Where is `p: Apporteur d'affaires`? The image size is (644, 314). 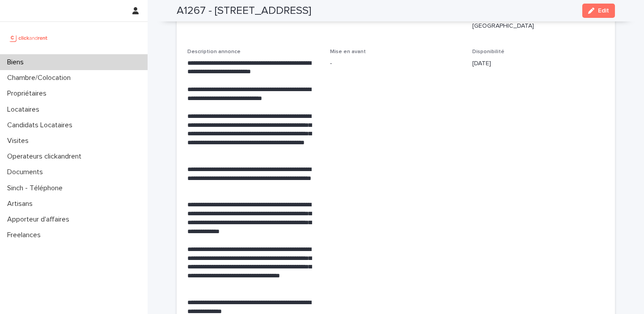 p: Apporteur d'affaires is located at coordinates (40, 219).